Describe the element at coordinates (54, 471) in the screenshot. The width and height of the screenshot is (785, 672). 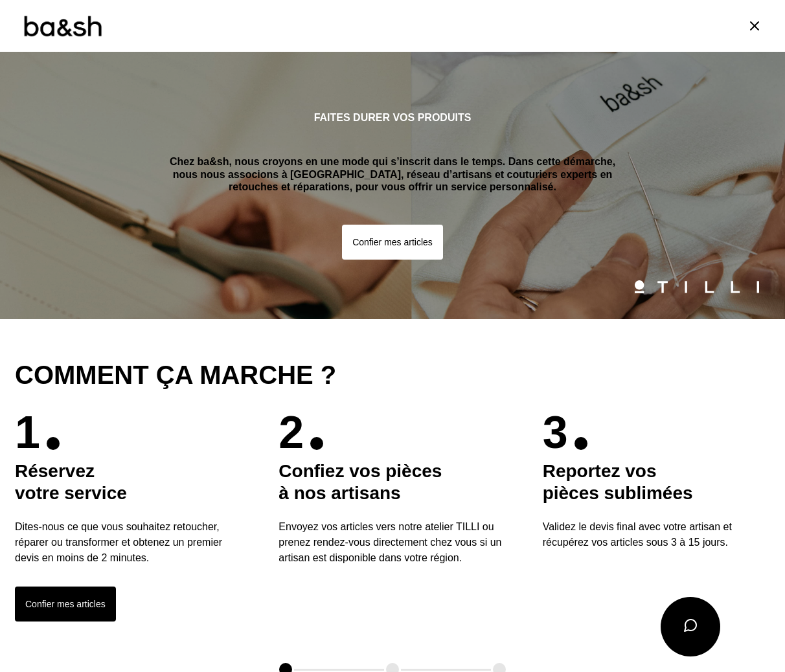
I see `span: Réservez` at that location.